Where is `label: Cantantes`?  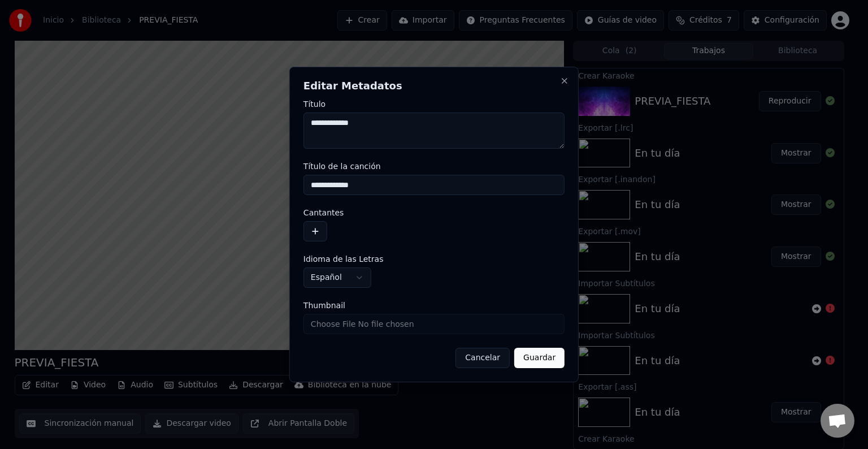
label: Cantantes is located at coordinates (434, 212).